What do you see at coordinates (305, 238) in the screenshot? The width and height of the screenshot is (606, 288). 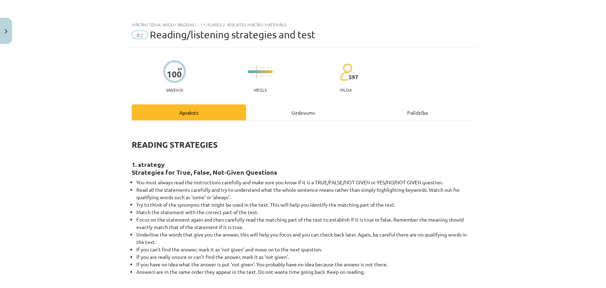 I see `li: Underline the words that give you the answer, this will help you focus and you can check back lat...` at bounding box center [305, 238].